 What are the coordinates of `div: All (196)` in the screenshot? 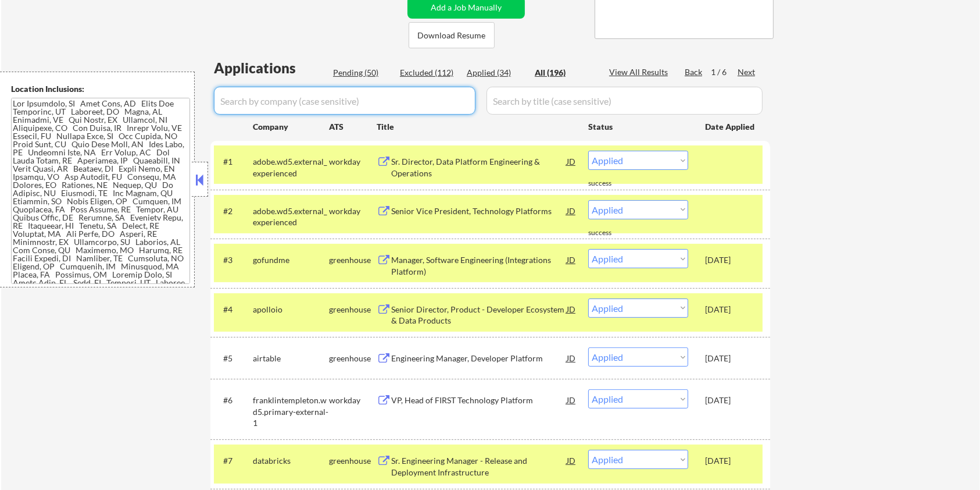 It's located at (563, 73).